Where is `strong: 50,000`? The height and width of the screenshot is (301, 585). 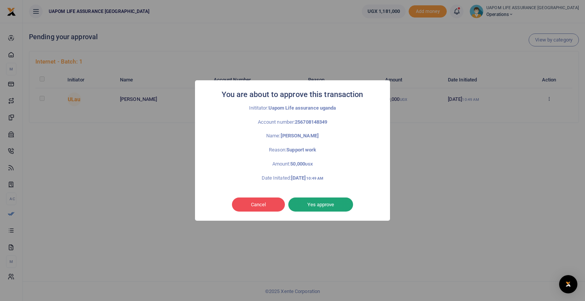 strong: 50,000 is located at coordinates (301, 164).